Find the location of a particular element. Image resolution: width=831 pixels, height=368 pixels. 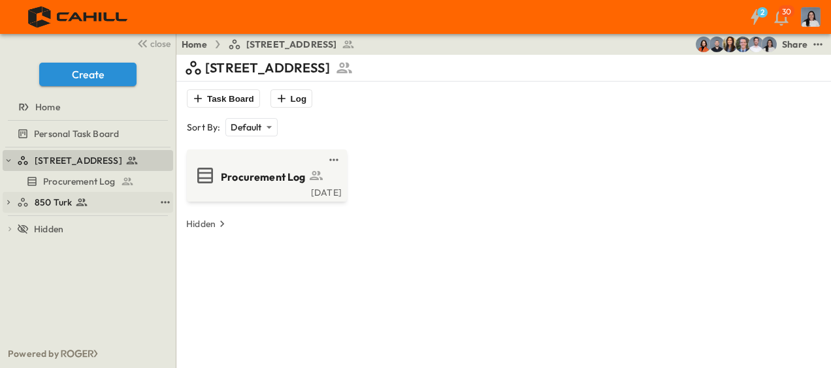

p: Sort By: is located at coordinates (203, 127).